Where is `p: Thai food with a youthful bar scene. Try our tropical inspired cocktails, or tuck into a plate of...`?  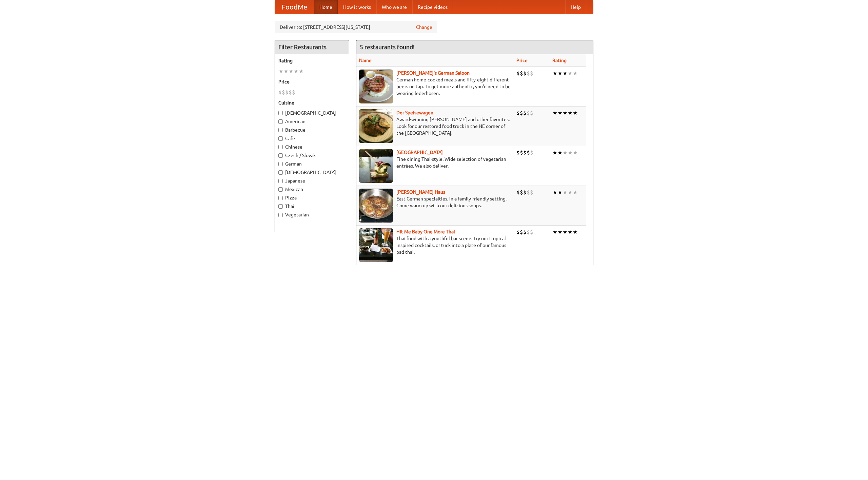
p: Thai food with a youthful bar scene. Try our tropical inspired cocktails, or tuck into a plate of... is located at coordinates (435, 245).